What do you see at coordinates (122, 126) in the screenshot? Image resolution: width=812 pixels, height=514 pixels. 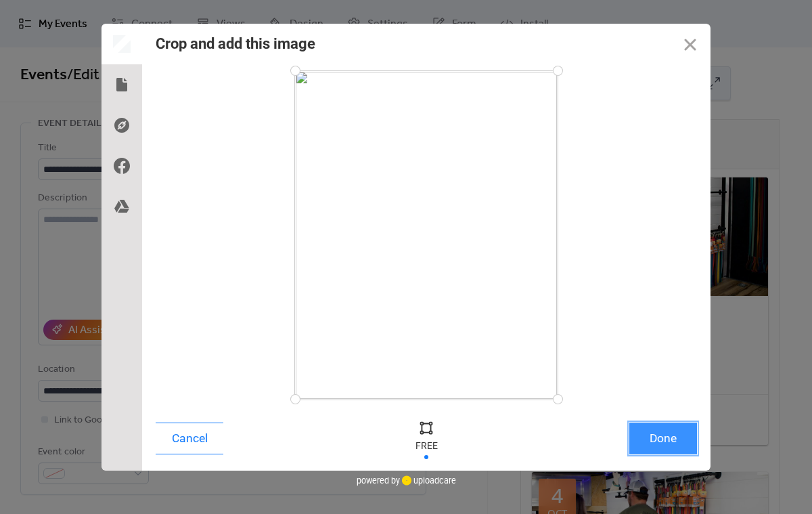 I see `div: Direct Link` at bounding box center [122, 126].